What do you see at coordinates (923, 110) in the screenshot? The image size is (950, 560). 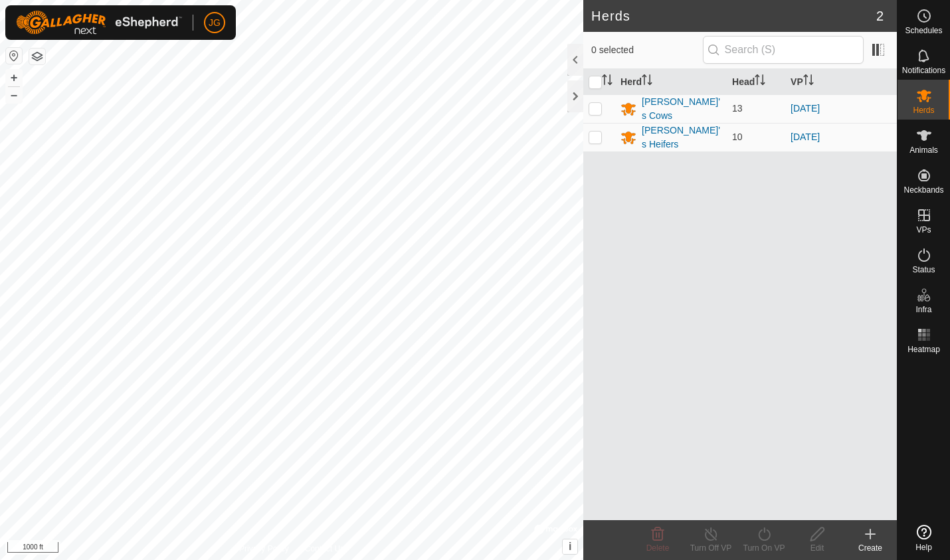 I see `span: Herds` at bounding box center [923, 110].